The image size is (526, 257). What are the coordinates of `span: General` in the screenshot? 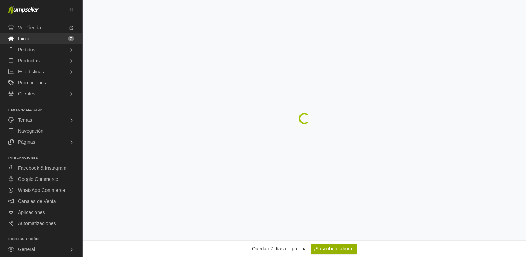 It's located at (26, 249).